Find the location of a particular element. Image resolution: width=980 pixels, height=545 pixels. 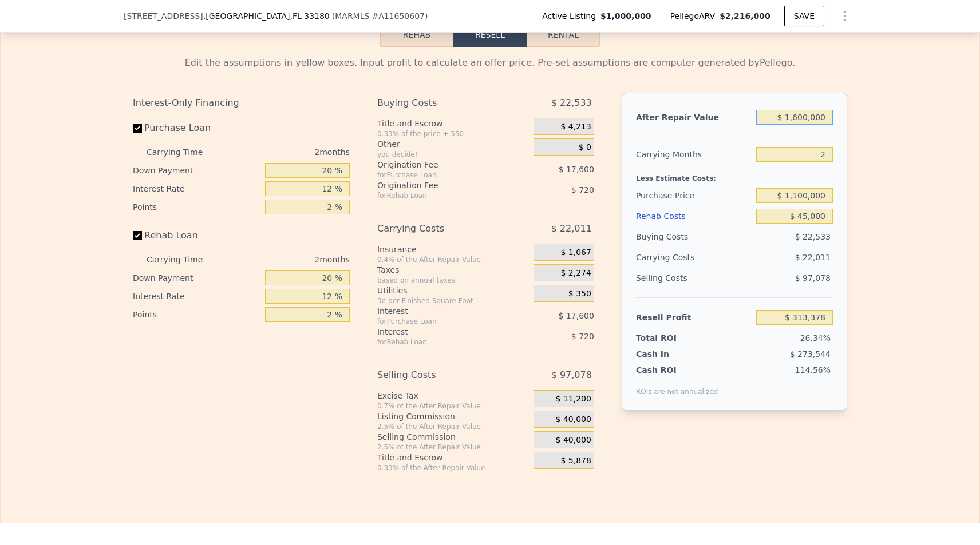

span: $ 11,200 is located at coordinates (574, 399).